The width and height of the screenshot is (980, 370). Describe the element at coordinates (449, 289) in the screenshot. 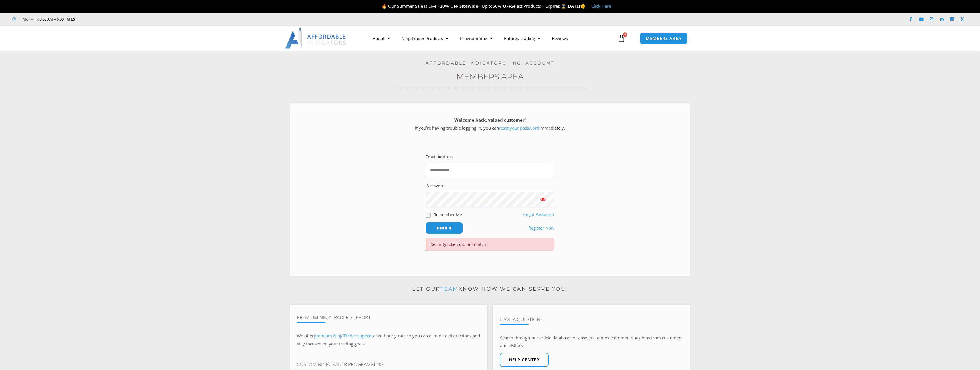

I see `a: team` at that location.